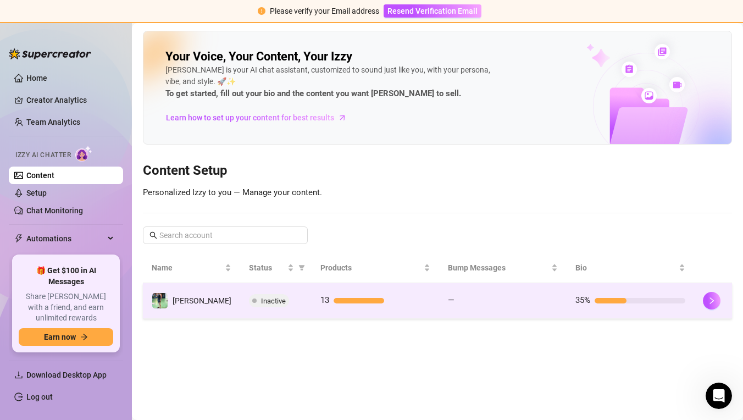 Image resolution: width=743 pixels, height=420 pixels. I want to click on img: ai-chatter-content-library-cLFOSyPT.png, so click(647, 88).